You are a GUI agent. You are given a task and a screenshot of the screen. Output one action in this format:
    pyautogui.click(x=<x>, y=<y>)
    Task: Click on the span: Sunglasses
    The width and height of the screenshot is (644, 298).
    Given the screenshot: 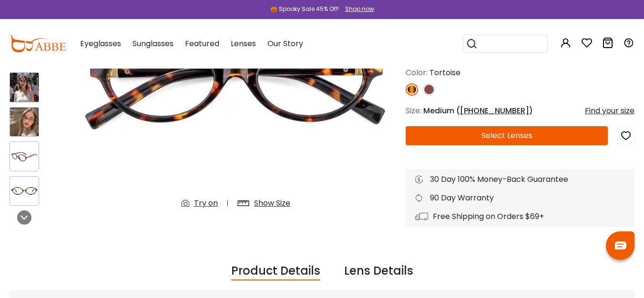 What is the action you would take?
    pyautogui.click(x=153, y=43)
    